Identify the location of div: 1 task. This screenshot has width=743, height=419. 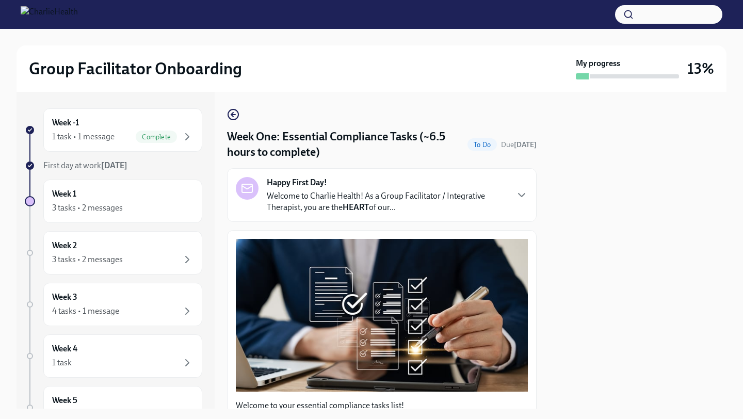
(62, 363).